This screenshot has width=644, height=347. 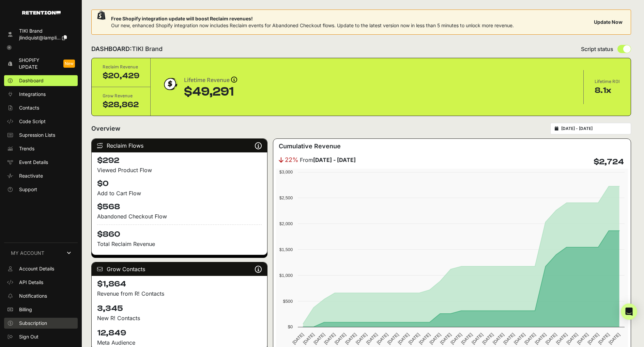 What do you see at coordinates (41, 13) in the screenshot?
I see `img: Retention.com` at bounding box center [41, 13].